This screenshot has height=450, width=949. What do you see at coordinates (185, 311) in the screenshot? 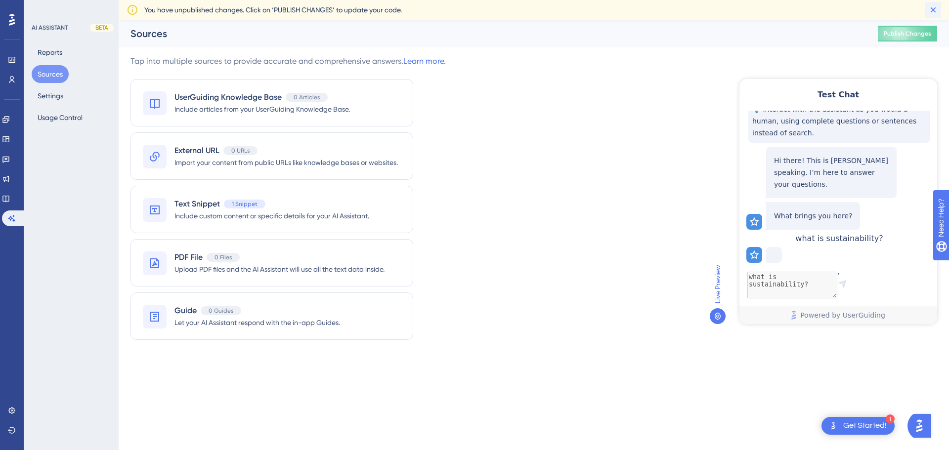
I see `span: Guide` at bounding box center [185, 311].